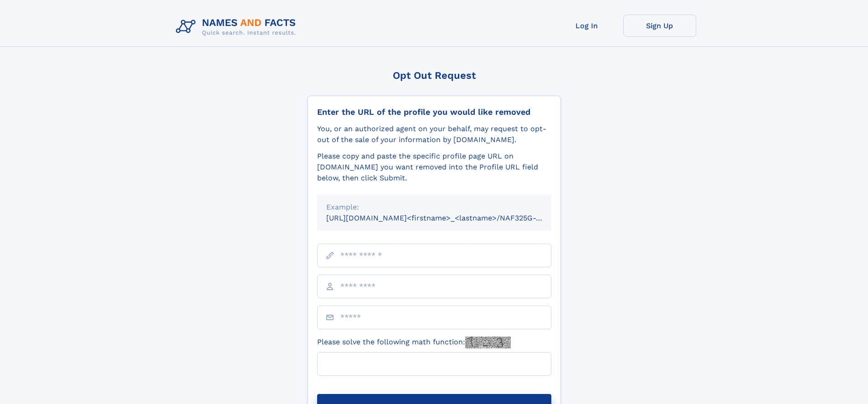 This screenshot has height=404, width=868. Describe the element at coordinates (660, 25) in the screenshot. I see `a: Sign Up` at that location.